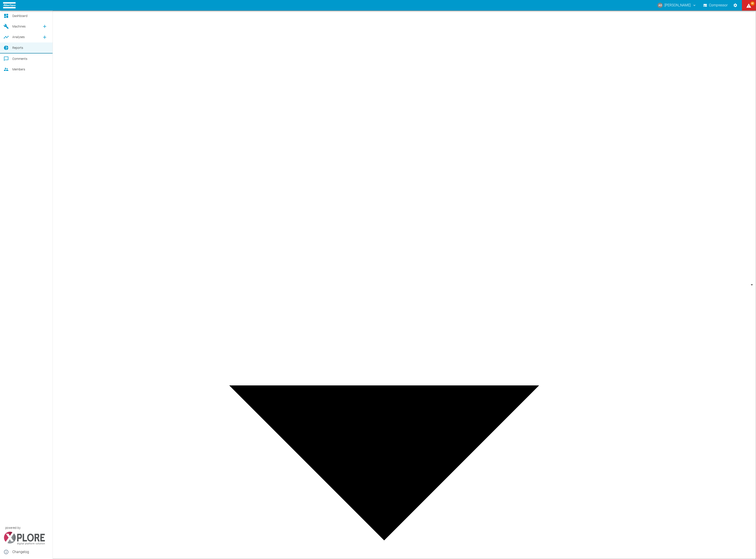  What do you see at coordinates (45, 38) in the screenshot?
I see `a: new /analyses/list/0` at bounding box center [45, 38].